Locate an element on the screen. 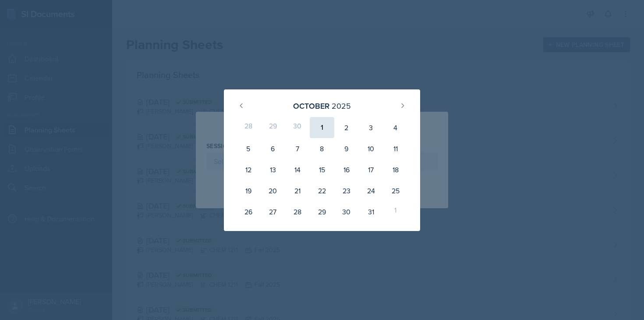 The height and width of the screenshot is (320, 644). div: 13 is located at coordinates (273, 170).